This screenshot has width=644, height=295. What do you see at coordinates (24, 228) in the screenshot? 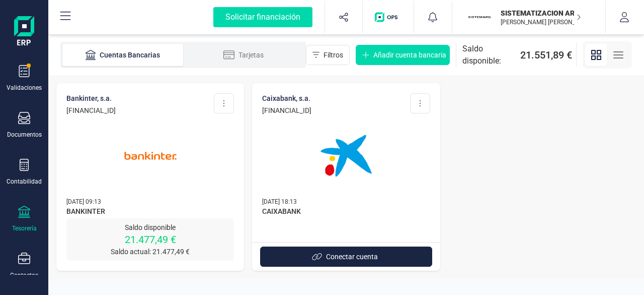
I see `div: Tesorería` at bounding box center [24, 228].